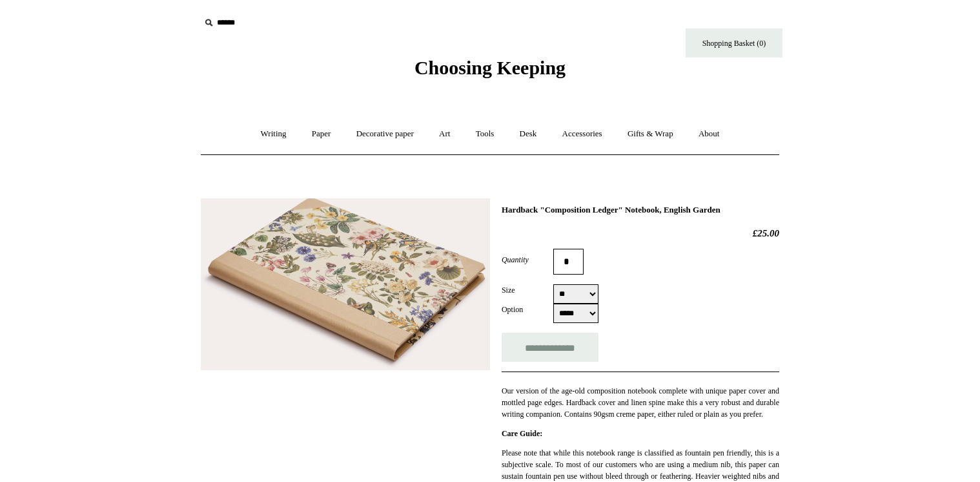 Image resolution: width=980 pixels, height=482 pixels. What do you see at coordinates (528, 291) in the screenshot?
I see `label: Size` at bounding box center [528, 291].